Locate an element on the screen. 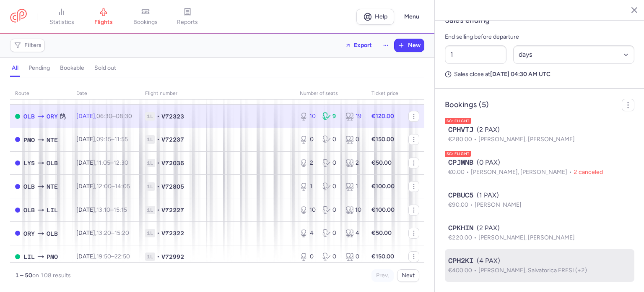 This screenshot has width=644, height=292. strong: 1 – 50 is located at coordinates (24, 275).